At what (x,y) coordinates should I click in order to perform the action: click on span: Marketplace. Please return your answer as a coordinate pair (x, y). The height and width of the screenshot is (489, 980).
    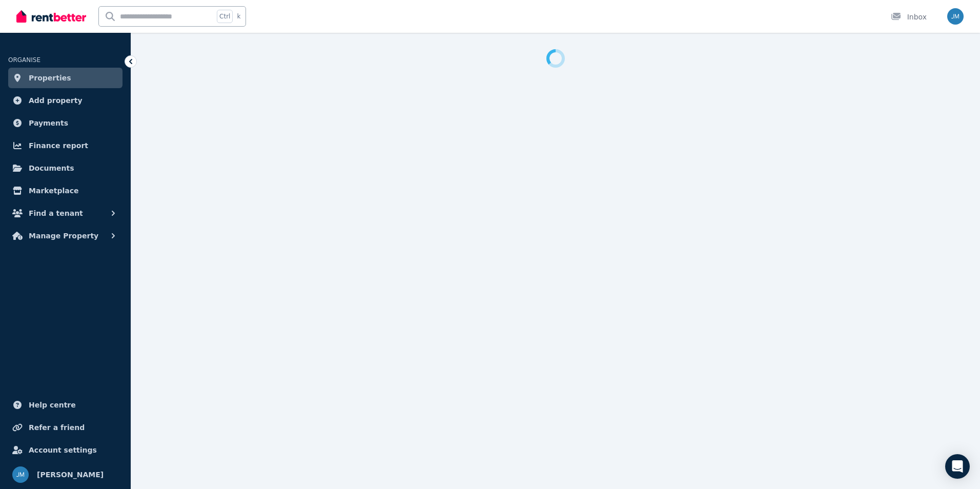
    Looking at the image, I should click on (53, 191).